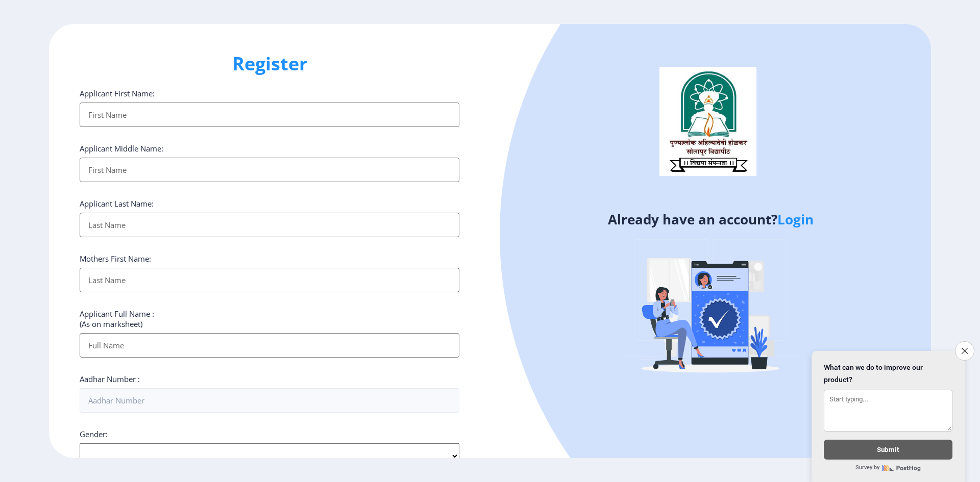  I want to click on input: Full Name, so click(270, 345).